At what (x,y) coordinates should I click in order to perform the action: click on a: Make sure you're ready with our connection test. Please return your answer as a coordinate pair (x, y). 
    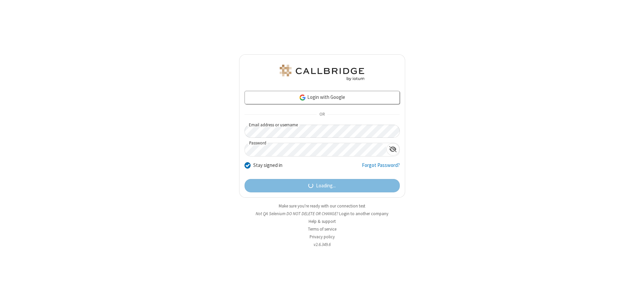
    Looking at the image, I should click on (322, 205).